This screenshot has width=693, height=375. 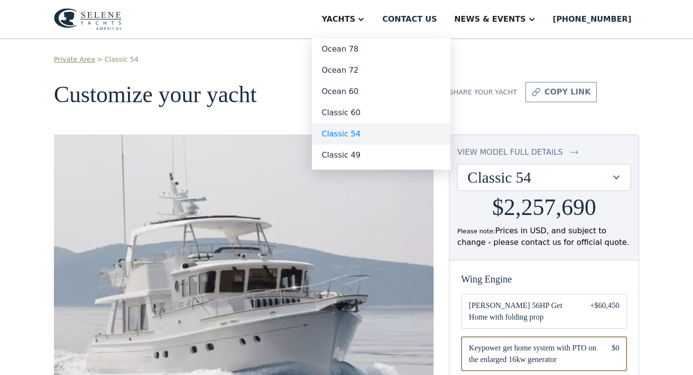 What do you see at coordinates (381, 155) in the screenshot?
I see `a: Classic 49` at bounding box center [381, 155].